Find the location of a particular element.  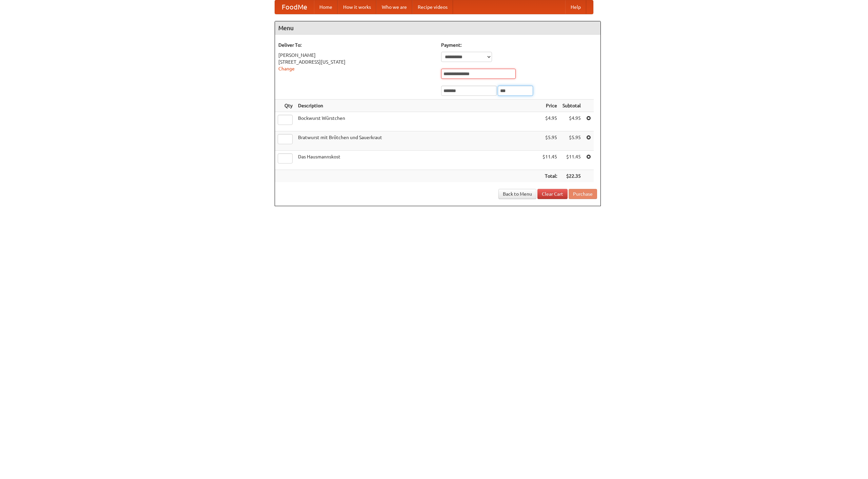

h5: Deliver To: is located at coordinates (357, 45).